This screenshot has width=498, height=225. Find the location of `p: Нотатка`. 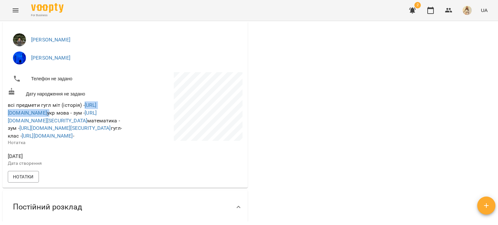

p: Нотатка is located at coordinates (66, 143).